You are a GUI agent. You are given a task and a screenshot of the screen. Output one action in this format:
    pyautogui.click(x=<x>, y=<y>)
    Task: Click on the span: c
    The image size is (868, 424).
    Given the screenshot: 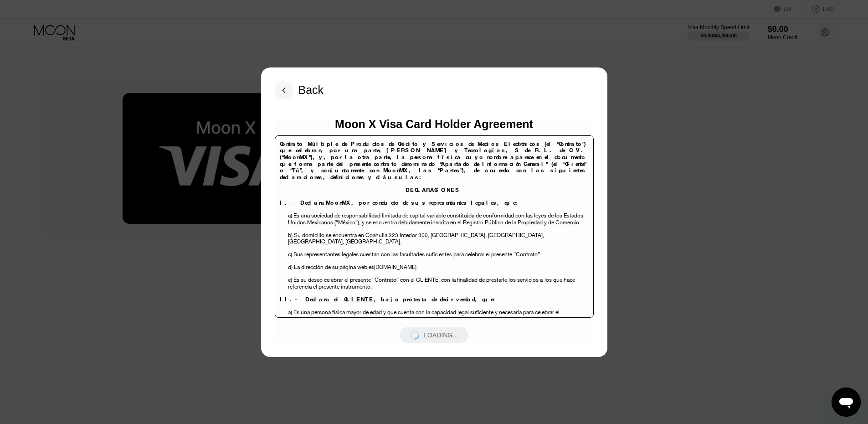 What is the action you would take?
    pyautogui.click(x=289, y=254)
    